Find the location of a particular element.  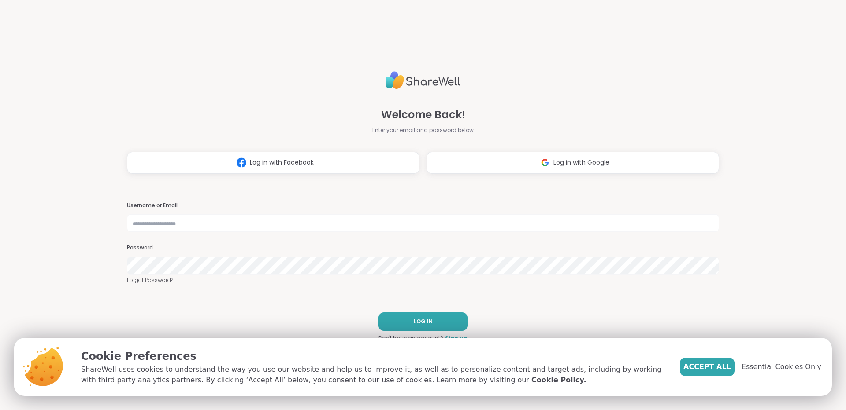

button: Log in with Google is located at coordinates (573, 163).